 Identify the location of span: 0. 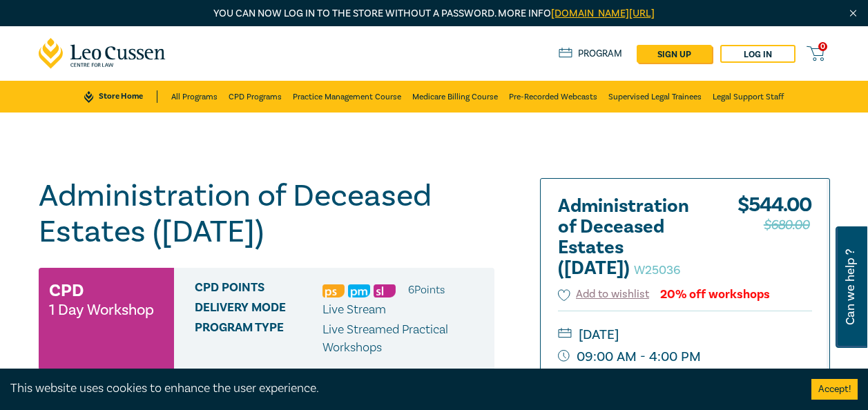
(822, 46).